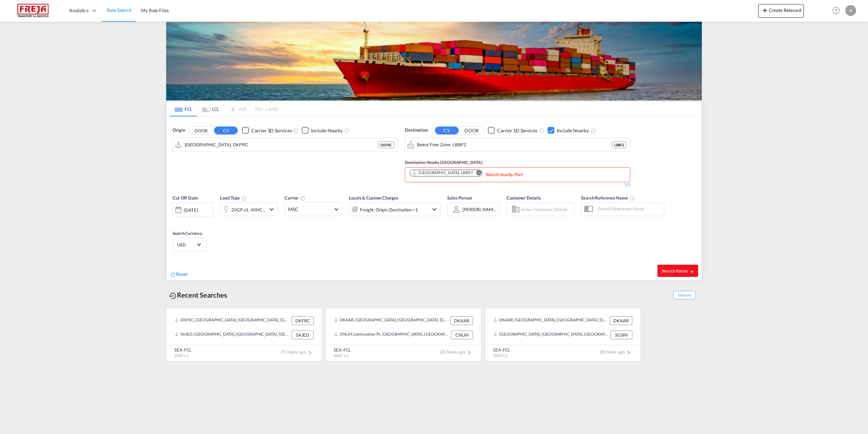 The width and height of the screenshot is (868, 434). What do you see at coordinates (232, 320) in the screenshot?
I see `div: DKFRC, Fredericia, Denmark, Northern Europe, Europe` at bounding box center [232, 320].